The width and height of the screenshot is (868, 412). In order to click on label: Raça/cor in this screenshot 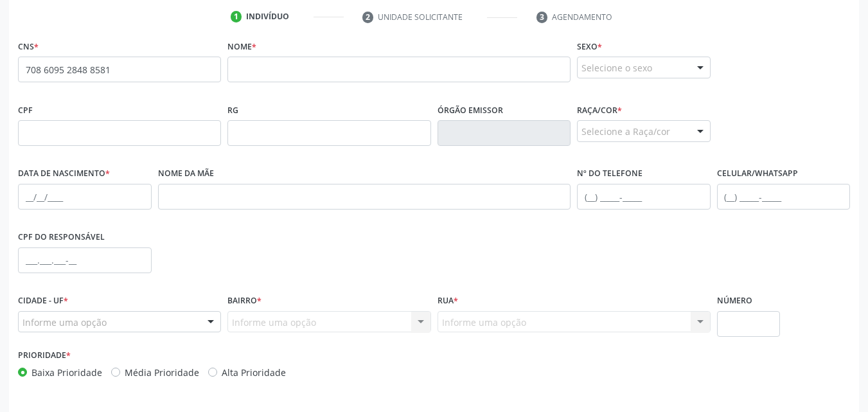, I will do `click(599, 110)`.